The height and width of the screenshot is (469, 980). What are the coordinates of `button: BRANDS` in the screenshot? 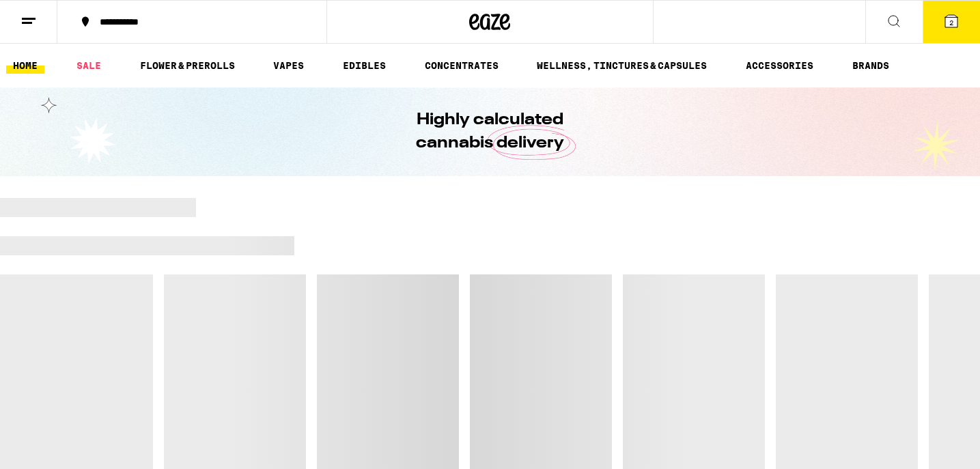 It's located at (871, 65).